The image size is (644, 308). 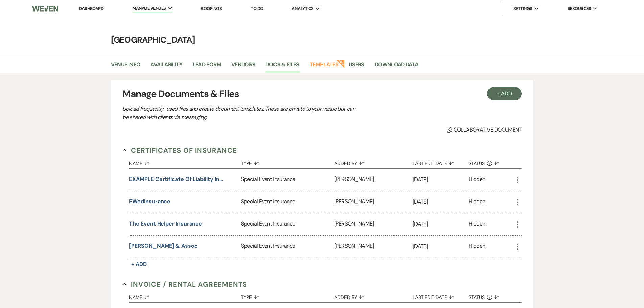 What do you see at coordinates (257, 8) in the screenshot?
I see `a: To Do` at bounding box center [257, 8].